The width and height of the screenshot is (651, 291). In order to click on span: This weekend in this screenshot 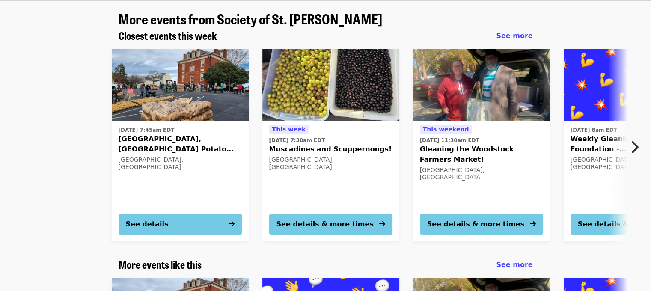, I will do `click(446, 129)`.